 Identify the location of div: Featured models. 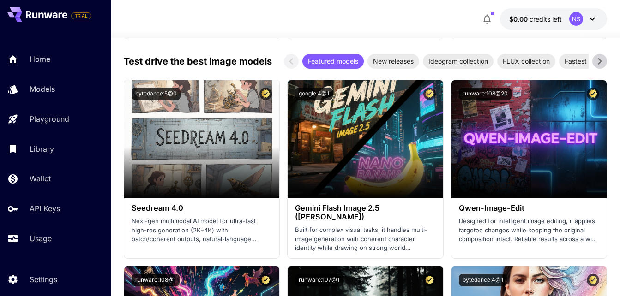
(333, 61).